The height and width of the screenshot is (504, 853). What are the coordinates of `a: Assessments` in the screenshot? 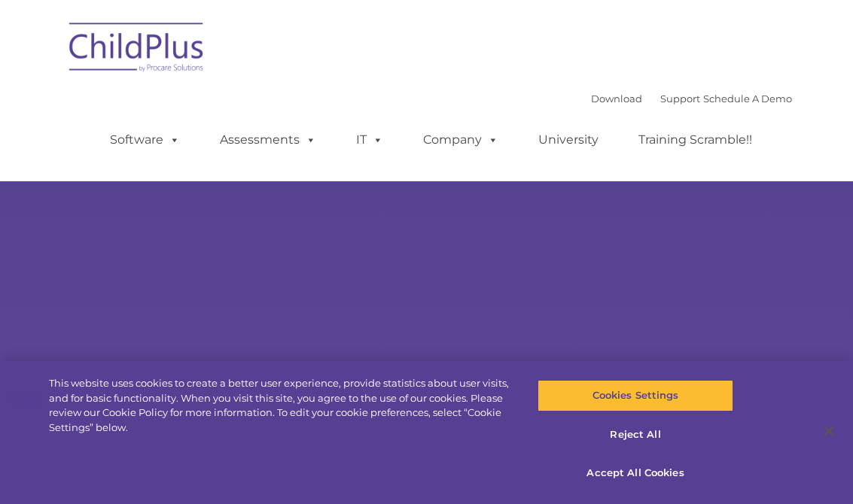 It's located at (268, 140).